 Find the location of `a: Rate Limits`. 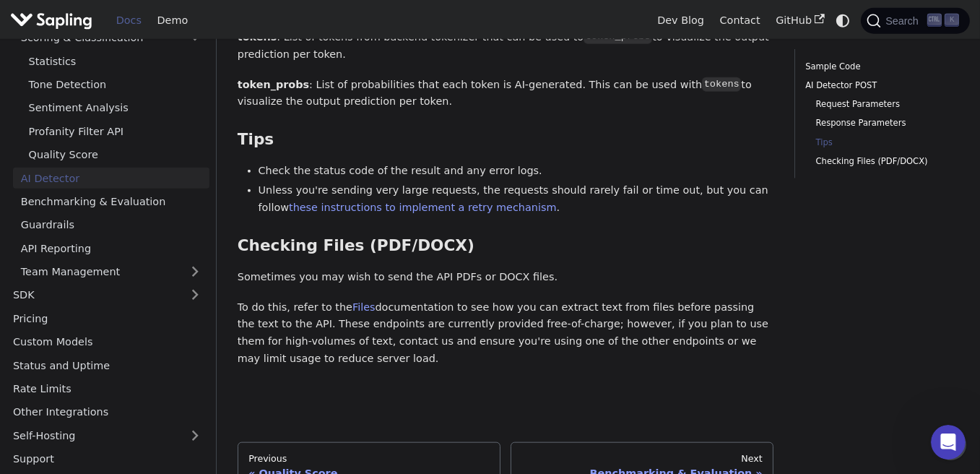

a: Rate Limits is located at coordinates (107, 389).